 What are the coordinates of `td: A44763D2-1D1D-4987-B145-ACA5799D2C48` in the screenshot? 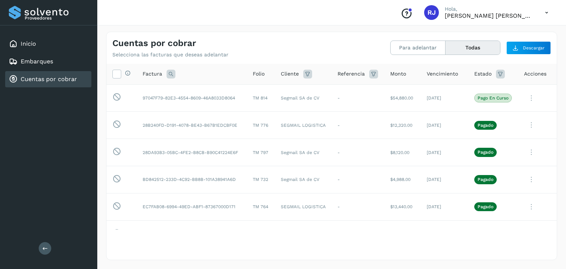 It's located at (192, 234).